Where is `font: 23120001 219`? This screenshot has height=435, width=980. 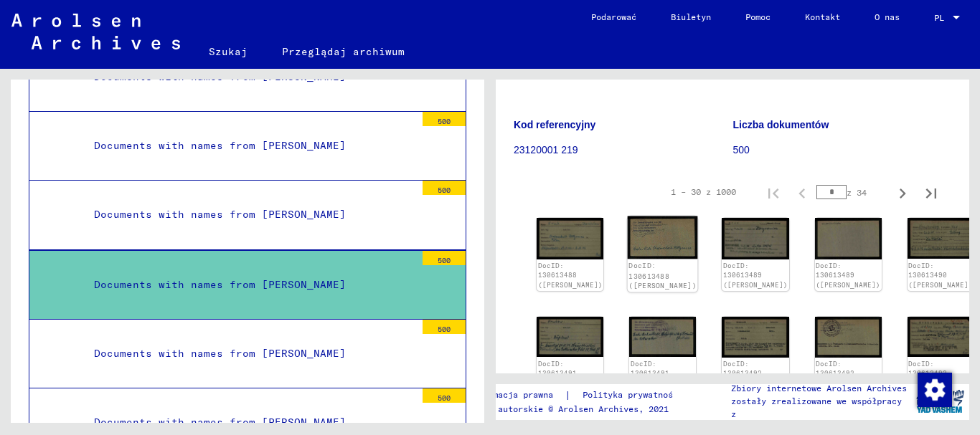
font: 23120001 219 is located at coordinates (546, 150).